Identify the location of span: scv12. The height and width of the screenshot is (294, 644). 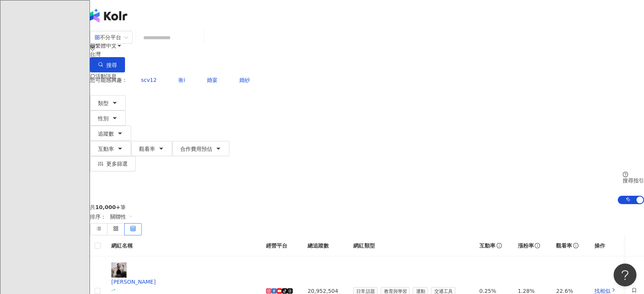
(149, 80).